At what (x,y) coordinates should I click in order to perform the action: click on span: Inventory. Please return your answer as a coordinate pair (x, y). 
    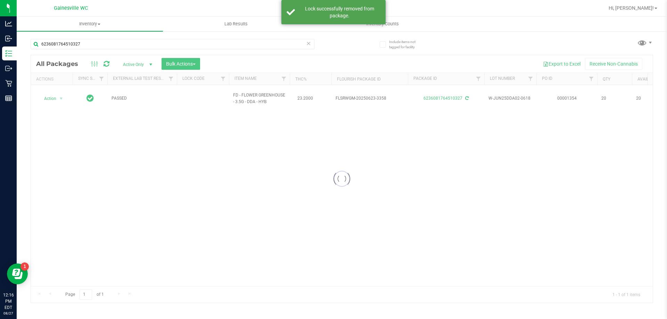
    Looking at the image, I should click on (90, 24).